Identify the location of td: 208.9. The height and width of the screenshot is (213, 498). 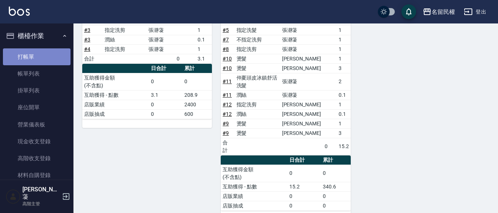
(197, 95).